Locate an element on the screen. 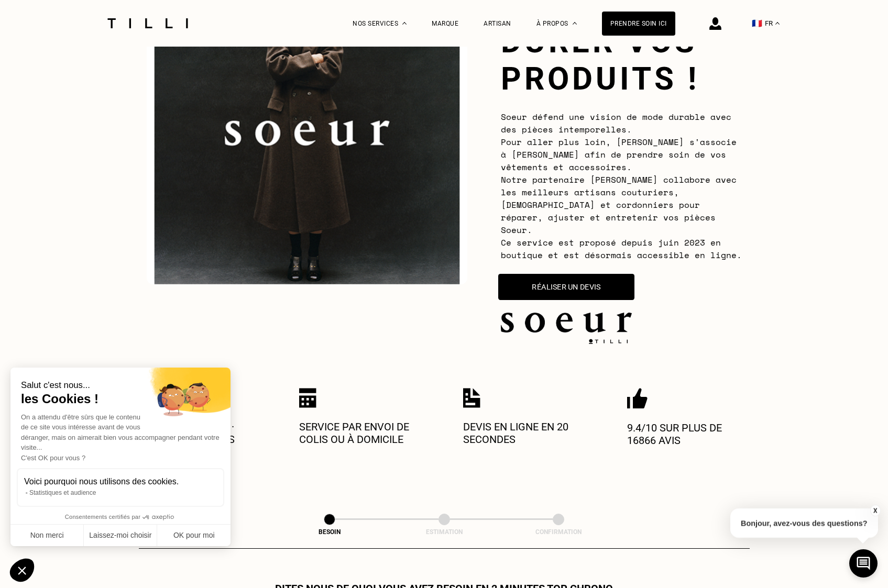 This screenshot has height=588, width=888. button: X is located at coordinates (875, 511).